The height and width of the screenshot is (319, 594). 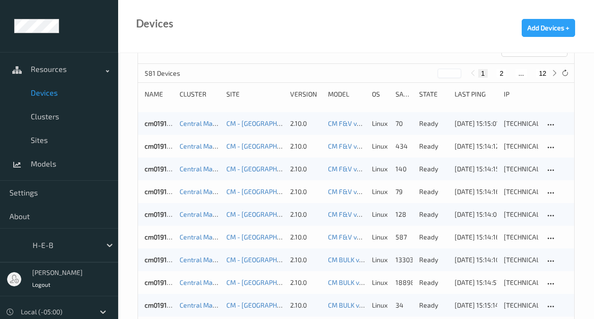 What do you see at coordinates (169, 191) in the screenshot?
I see `a: cm0191bizedg14` at bounding box center [169, 191].